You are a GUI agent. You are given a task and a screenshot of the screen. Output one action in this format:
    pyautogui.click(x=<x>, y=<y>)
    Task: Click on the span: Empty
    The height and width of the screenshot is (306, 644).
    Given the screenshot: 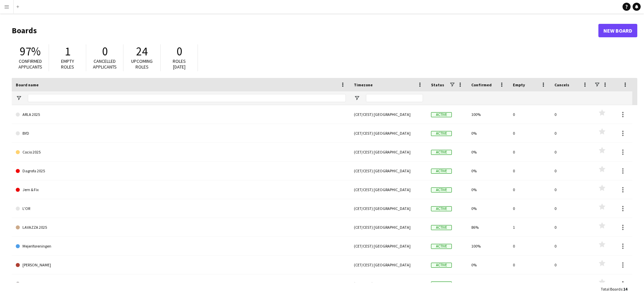 What is the action you would take?
    pyautogui.click(x=519, y=85)
    